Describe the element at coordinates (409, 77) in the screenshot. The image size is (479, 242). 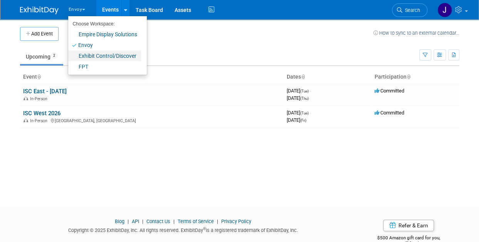
I see `a: Sort by Participation Type` at that location.